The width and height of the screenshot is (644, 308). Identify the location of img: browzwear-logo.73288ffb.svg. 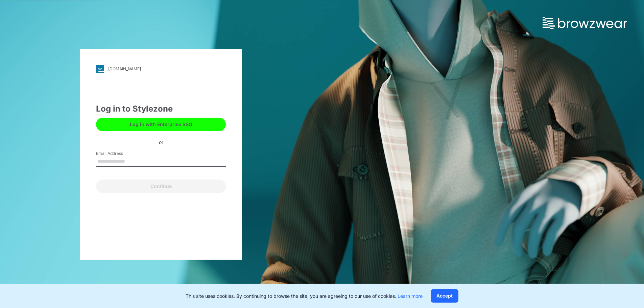
(585, 23).